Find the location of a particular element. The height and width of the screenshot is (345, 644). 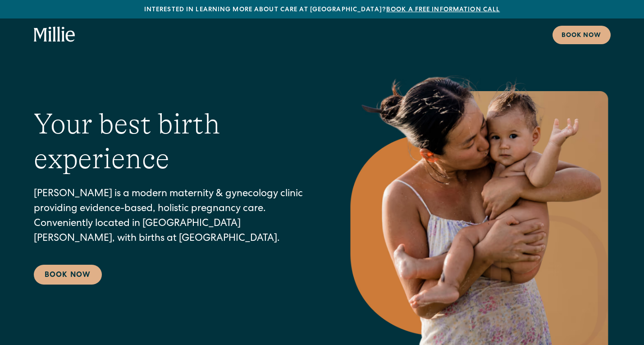

a: Book now is located at coordinates (581, 35).